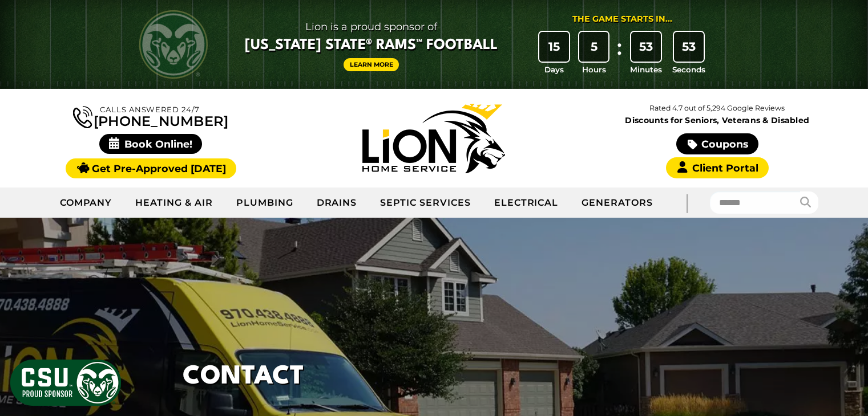  What do you see at coordinates (337, 203) in the screenshot?
I see `a: Drains` at bounding box center [337, 203].